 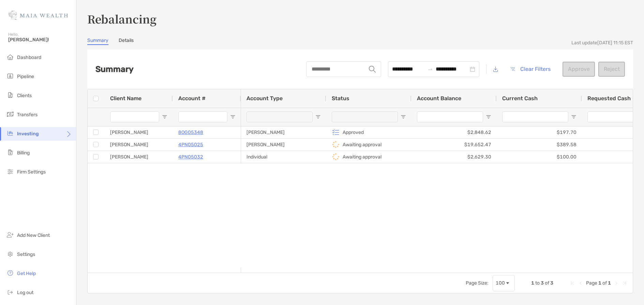 What do you see at coordinates (26, 255) in the screenshot?
I see `span: Settings` at bounding box center [26, 255].